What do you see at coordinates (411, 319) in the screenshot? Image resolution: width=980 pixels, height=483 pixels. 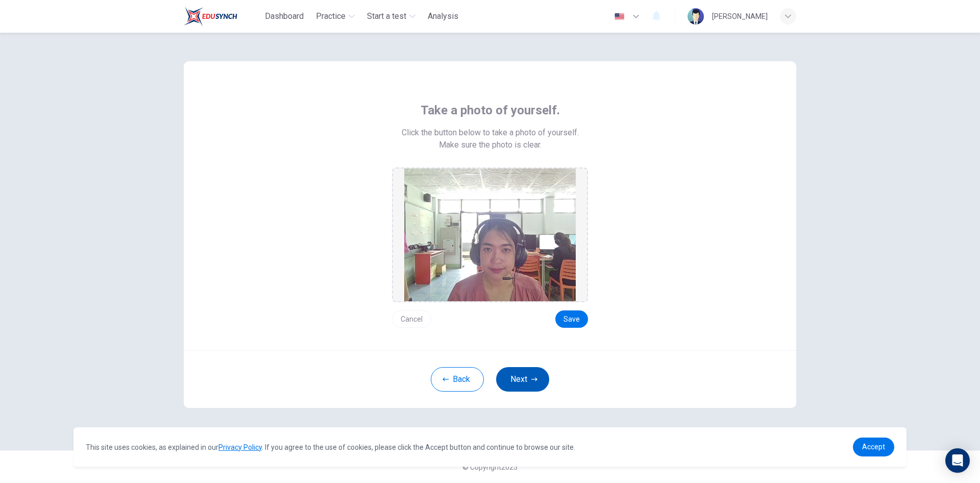 I see `button: Cancel` at bounding box center [411, 319].